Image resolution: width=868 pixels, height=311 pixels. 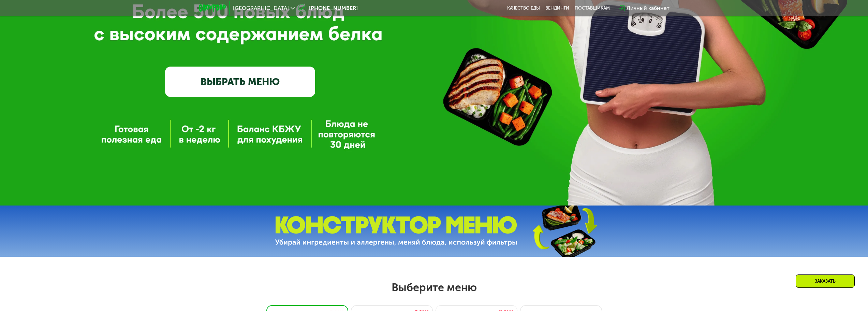 I want to click on div: Заказать, so click(x=825, y=281).